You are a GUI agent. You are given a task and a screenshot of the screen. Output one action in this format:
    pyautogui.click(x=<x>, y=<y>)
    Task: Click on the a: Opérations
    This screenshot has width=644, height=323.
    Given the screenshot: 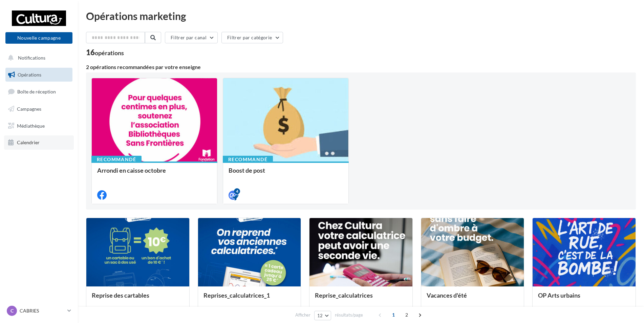 What is the action you would take?
    pyautogui.click(x=39, y=75)
    